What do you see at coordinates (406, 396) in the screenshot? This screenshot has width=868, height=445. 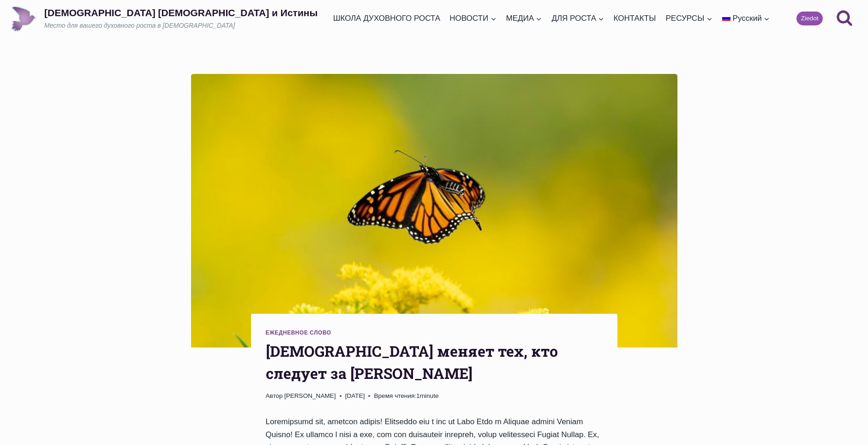 I see `span: 1` at bounding box center [406, 396].